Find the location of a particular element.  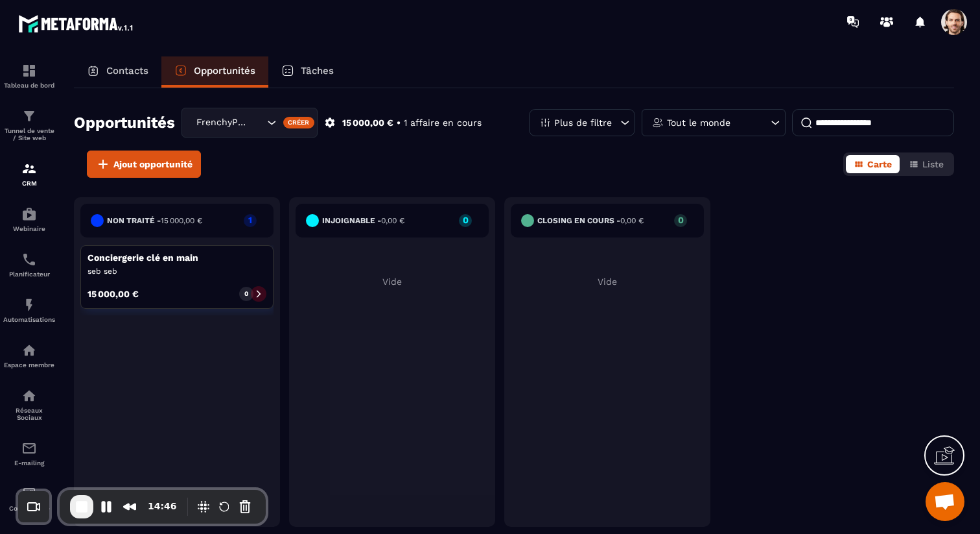

div: Créer is located at coordinates (299, 122).